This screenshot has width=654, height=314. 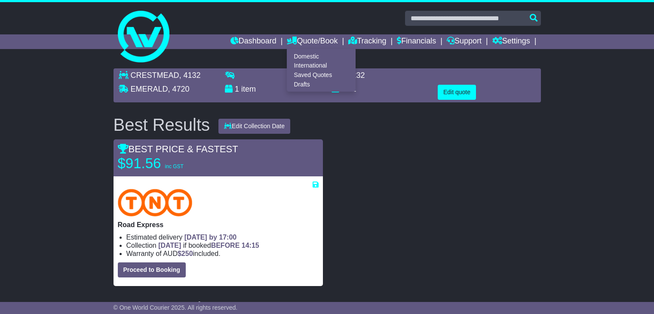 I want to click on li: Collection, so click(x=222, y=245).